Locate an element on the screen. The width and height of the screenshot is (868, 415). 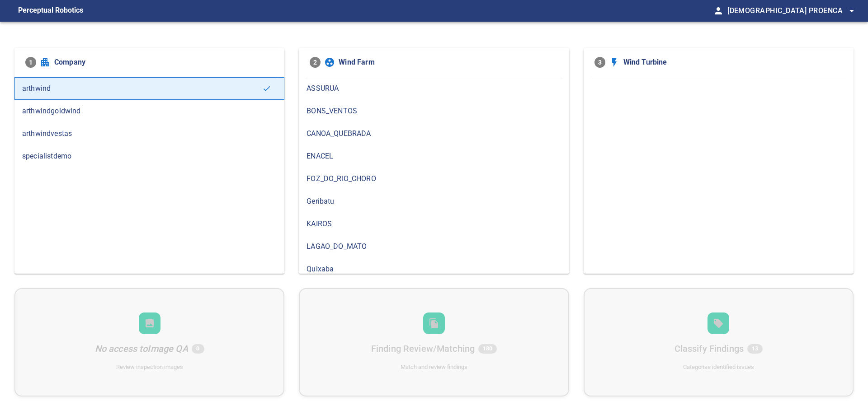
span: arthwind is located at coordinates (142, 88).